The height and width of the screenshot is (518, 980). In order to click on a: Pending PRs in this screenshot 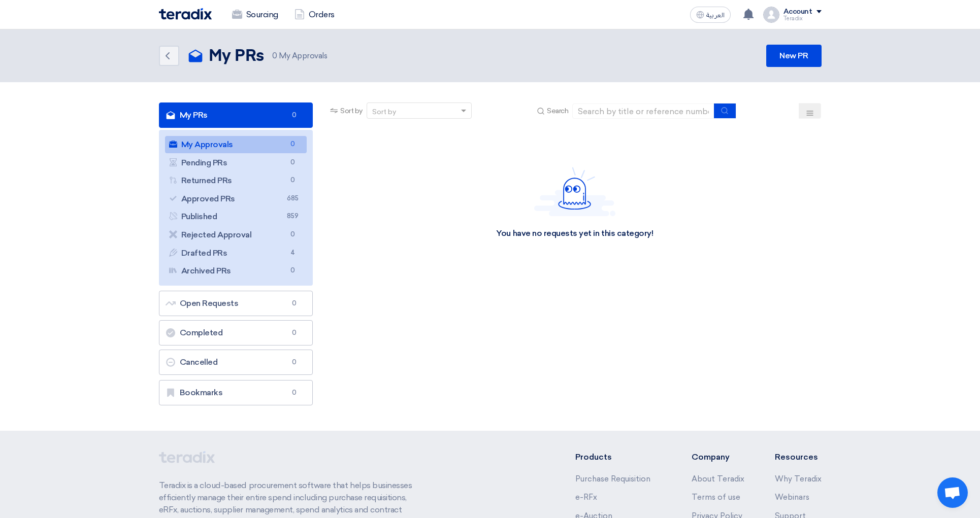, I will do `click(236, 163)`.